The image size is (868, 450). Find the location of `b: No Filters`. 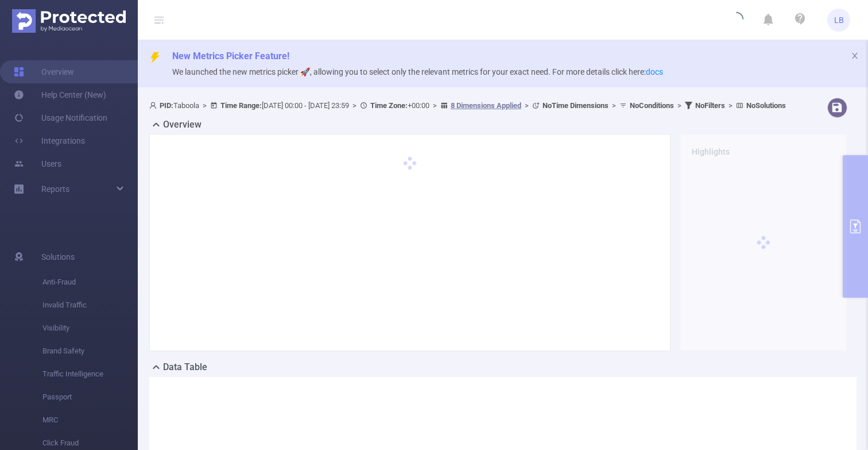

b: No Filters is located at coordinates (710, 105).